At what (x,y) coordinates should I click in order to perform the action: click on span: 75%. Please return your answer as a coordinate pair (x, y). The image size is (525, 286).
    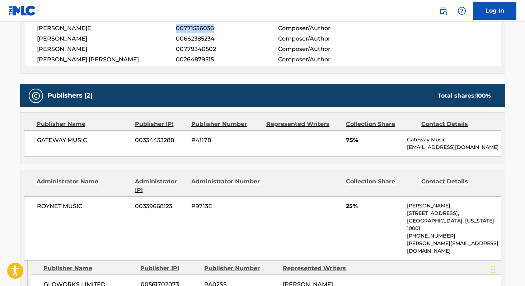
    Looking at the image, I should click on (373, 140).